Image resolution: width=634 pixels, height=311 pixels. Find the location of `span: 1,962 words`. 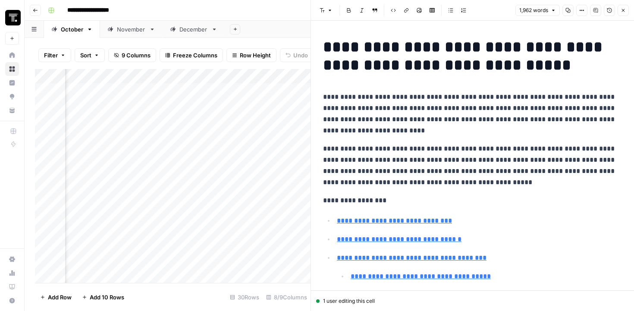

span: 1,962 words is located at coordinates (533, 10).